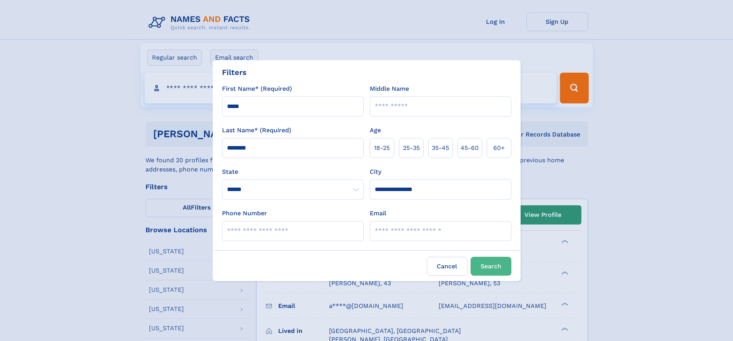 This screenshot has width=733, height=341. I want to click on label: Phone Number, so click(244, 214).